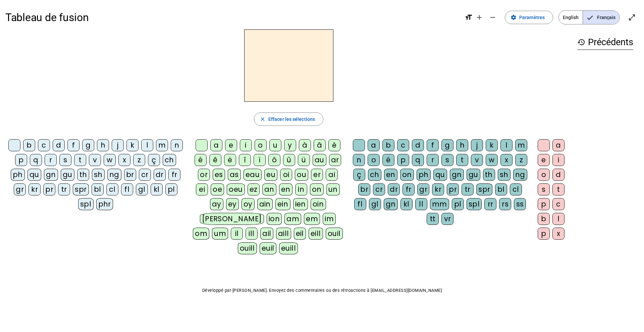  I want to click on div: th, so click(489, 174).